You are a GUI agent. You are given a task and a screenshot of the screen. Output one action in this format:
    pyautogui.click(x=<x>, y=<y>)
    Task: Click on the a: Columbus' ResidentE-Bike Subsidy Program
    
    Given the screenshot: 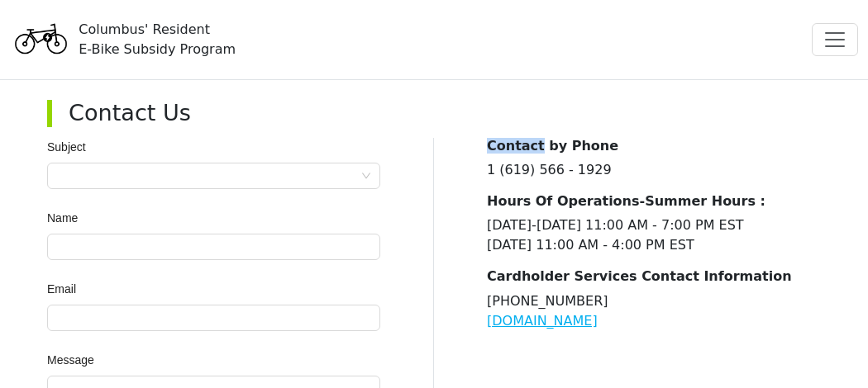 What is the action you would take?
    pyautogui.click(x=123, y=39)
    